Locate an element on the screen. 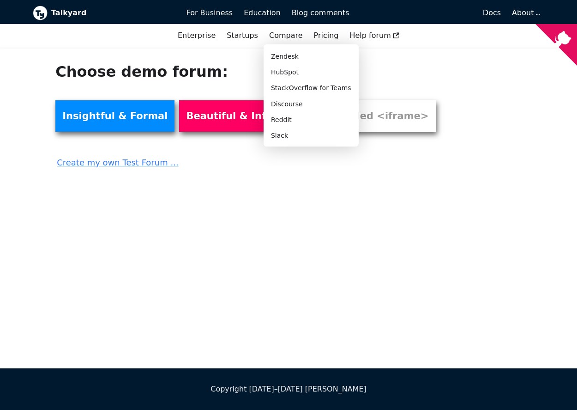 This screenshot has height=410, width=577. a: Compare is located at coordinates (286, 35).